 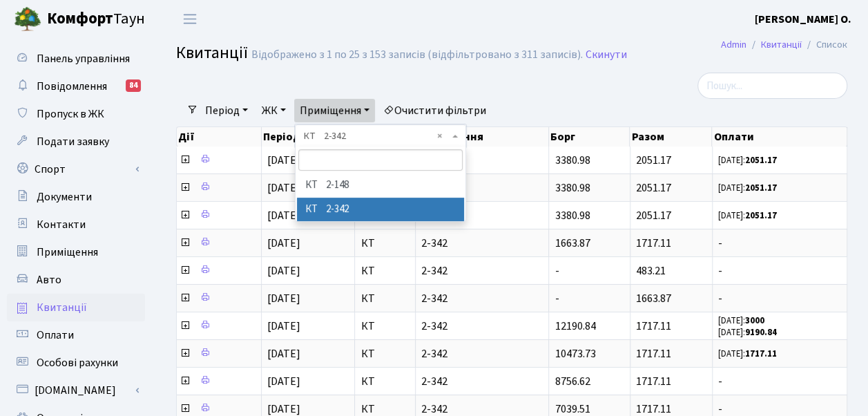 I want to click on span: 8756.62, so click(x=571, y=381).